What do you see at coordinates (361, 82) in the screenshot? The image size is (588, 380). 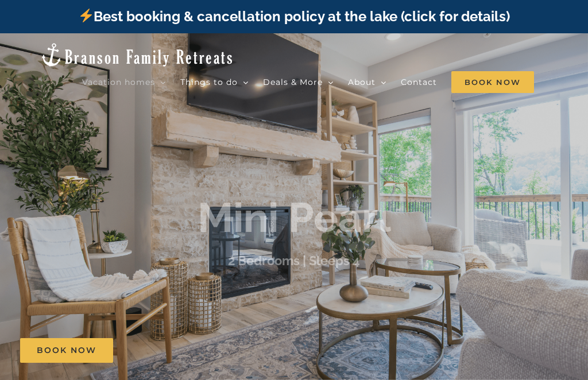 I see `span: About` at bounding box center [361, 82].